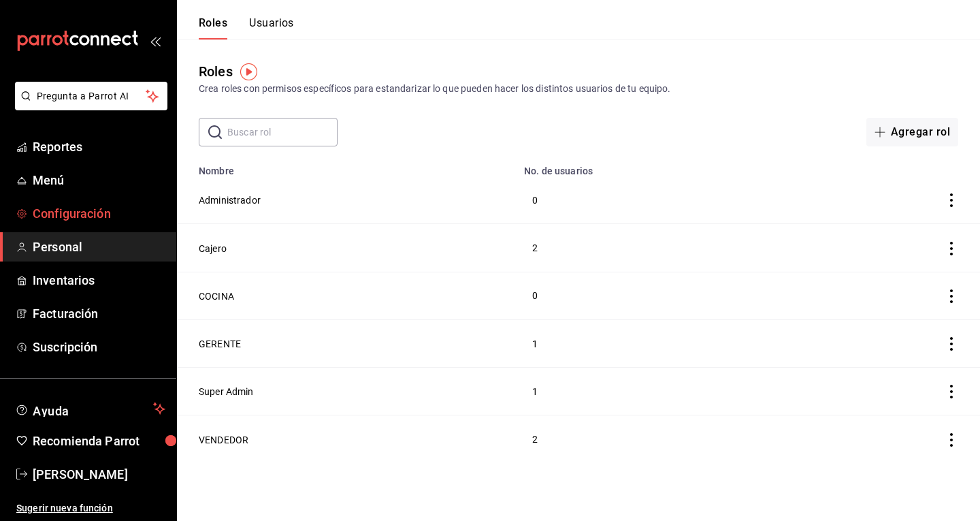 This screenshot has height=521, width=980. Describe the element at coordinates (660, 167) in the screenshot. I see `th: No. de usuarios` at that location.